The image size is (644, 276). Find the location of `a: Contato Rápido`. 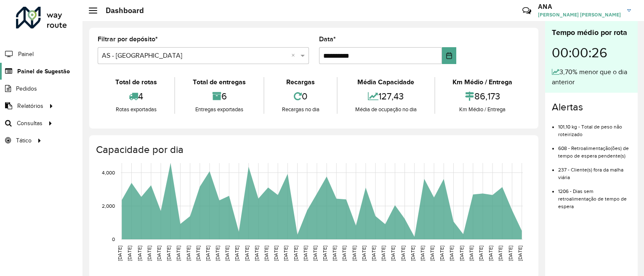

a: Contato Rápido is located at coordinates (527, 11).